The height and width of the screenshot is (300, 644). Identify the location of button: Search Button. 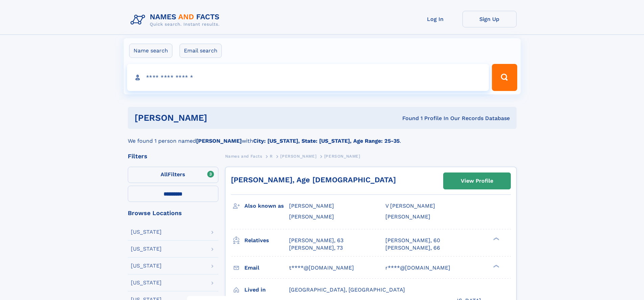
(504, 78).